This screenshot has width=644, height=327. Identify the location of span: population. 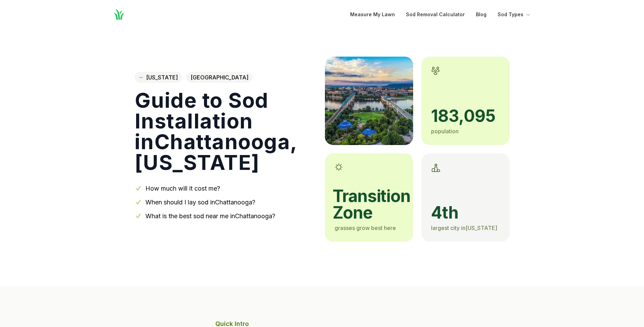
(445, 131).